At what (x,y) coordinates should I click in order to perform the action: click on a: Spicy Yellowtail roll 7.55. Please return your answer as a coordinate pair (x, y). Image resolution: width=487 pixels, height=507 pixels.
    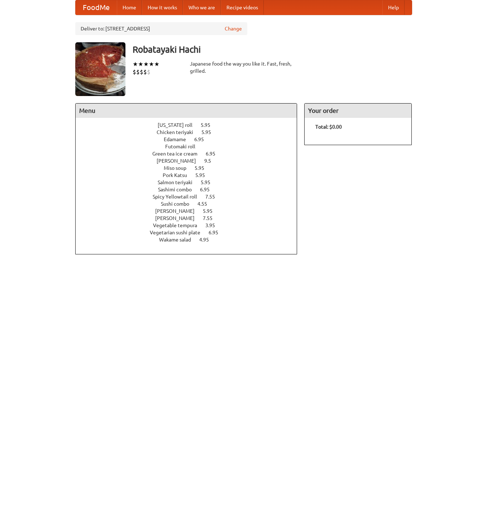
    Looking at the image, I should click on (190, 197).